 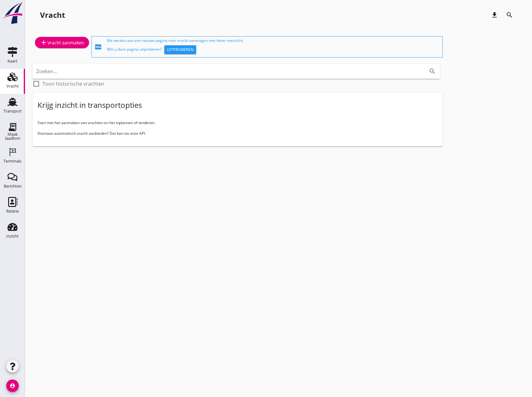 I want to click on div: Kaart, so click(x=13, y=61).